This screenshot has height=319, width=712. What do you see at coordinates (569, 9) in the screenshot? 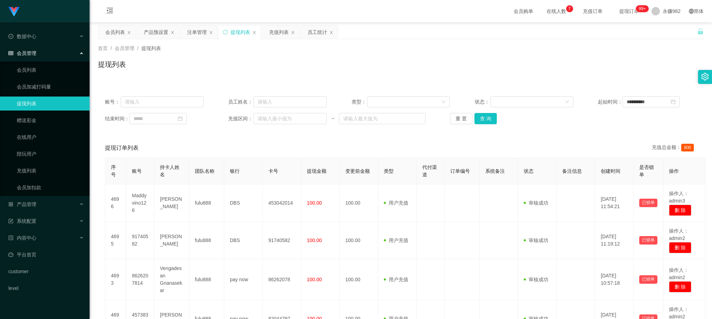
I see `p: 7` at bounding box center [569, 9].